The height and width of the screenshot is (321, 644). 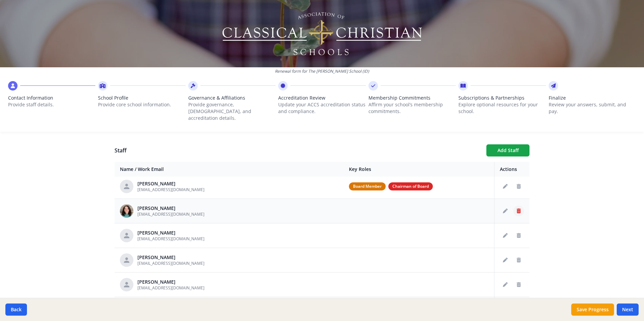 I want to click on span: Chairman of Board, so click(x=411, y=187).